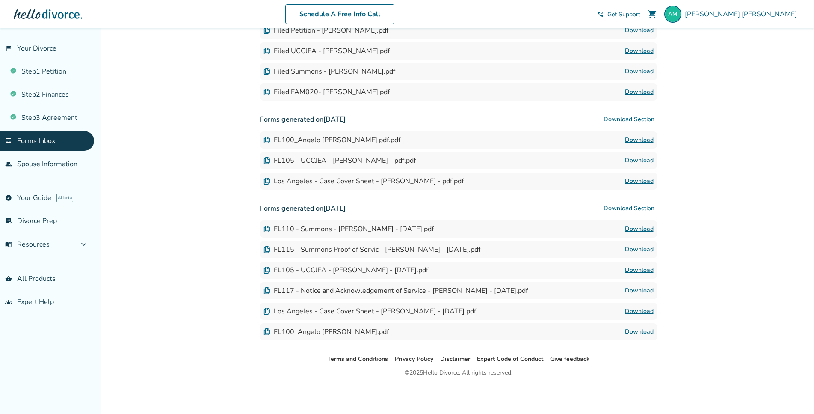  Describe the element at coordinates (624, 14) in the screenshot. I see `span: Get Support` at that location.